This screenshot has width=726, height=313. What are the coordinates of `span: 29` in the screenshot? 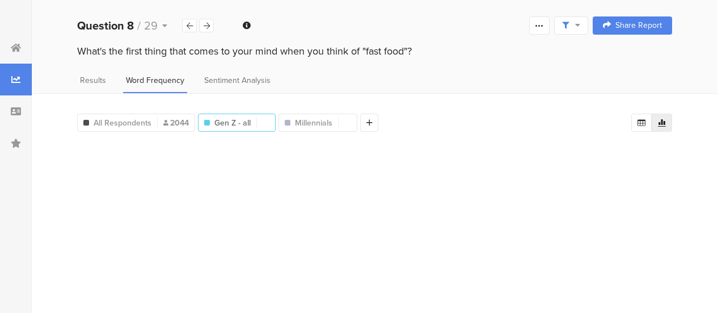 It's located at (151, 26).